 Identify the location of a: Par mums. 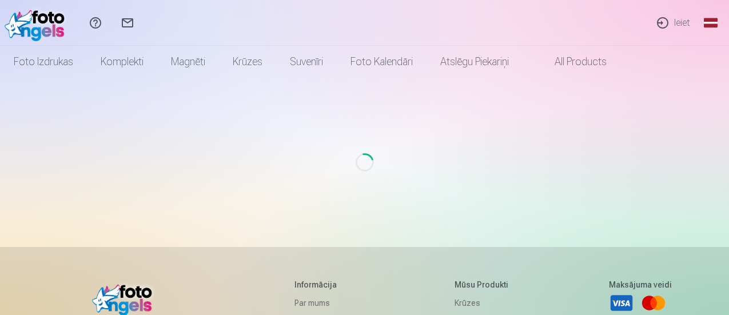
(328, 303).